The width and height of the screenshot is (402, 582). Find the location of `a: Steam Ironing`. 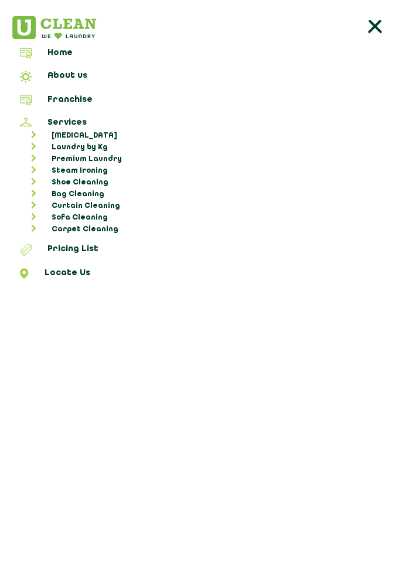

a: Steam Ironing is located at coordinates (207, 171).